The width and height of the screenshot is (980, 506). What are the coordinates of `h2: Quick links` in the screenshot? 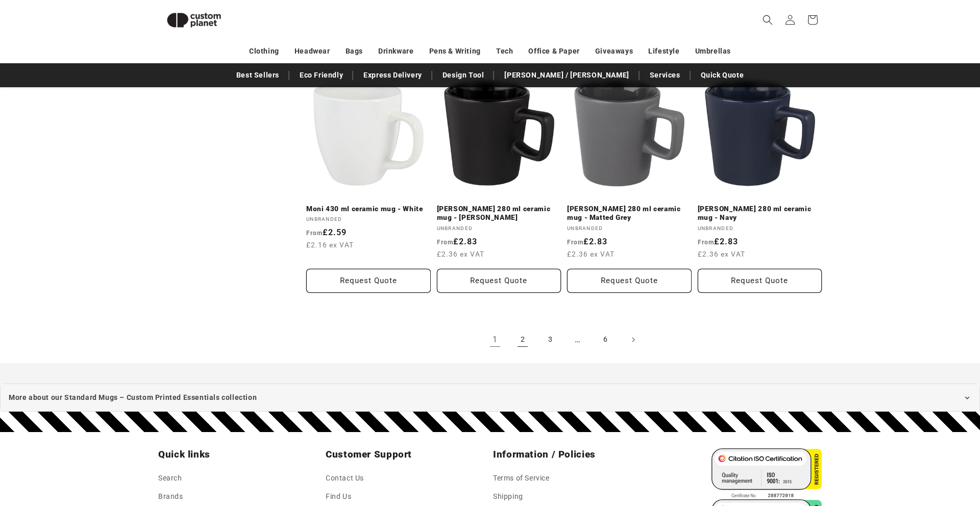 It's located at (238, 455).